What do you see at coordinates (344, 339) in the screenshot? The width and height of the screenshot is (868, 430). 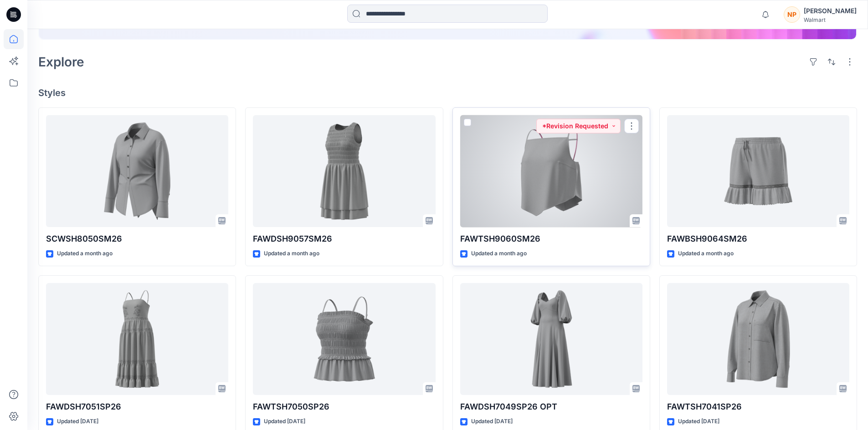 I see `a: FAWTSH7050SP26` at bounding box center [344, 339].